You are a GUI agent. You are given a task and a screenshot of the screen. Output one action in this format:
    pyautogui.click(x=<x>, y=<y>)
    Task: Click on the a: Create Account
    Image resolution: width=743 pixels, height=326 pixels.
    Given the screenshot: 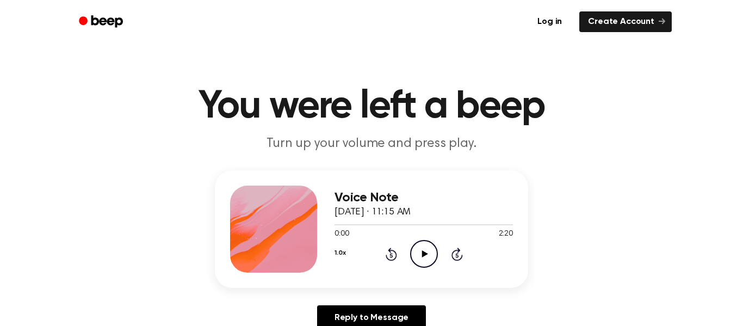 What is the action you would take?
    pyautogui.click(x=625, y=22)
    